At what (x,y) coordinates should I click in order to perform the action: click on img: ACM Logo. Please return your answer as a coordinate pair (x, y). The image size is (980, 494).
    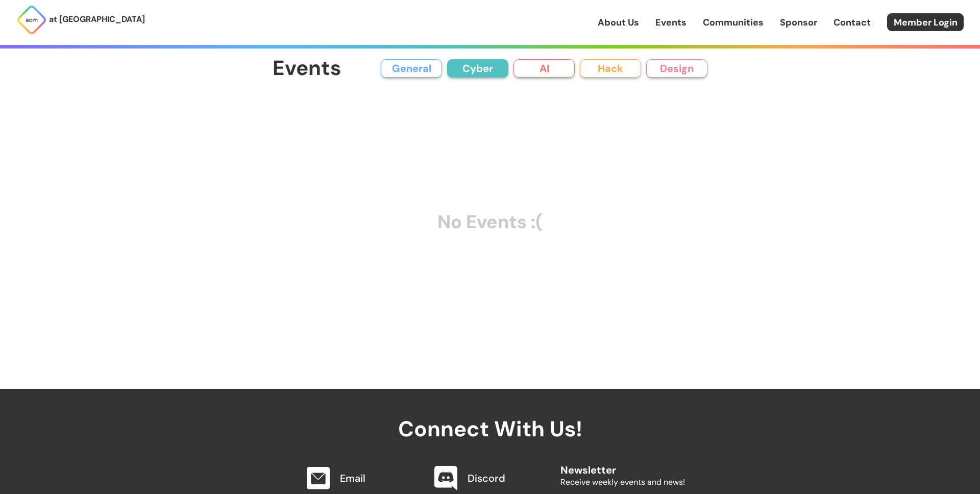
    Looking at the image, I should click on (32, 20).